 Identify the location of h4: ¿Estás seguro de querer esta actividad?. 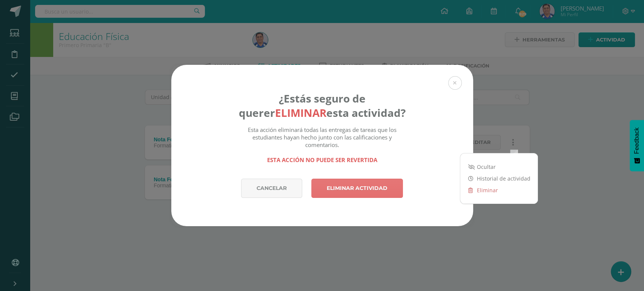
(322, 106).